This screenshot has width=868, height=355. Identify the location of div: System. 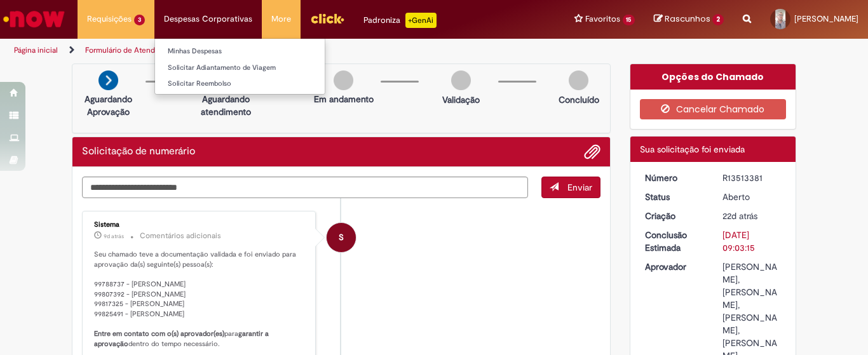
(341, 238).